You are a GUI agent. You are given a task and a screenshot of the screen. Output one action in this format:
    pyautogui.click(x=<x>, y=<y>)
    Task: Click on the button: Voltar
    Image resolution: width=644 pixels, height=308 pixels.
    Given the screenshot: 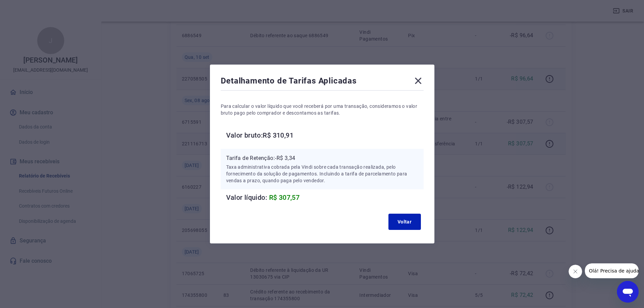 What is the action you would take?
    pyautogui.click(x=404, y=222)
    